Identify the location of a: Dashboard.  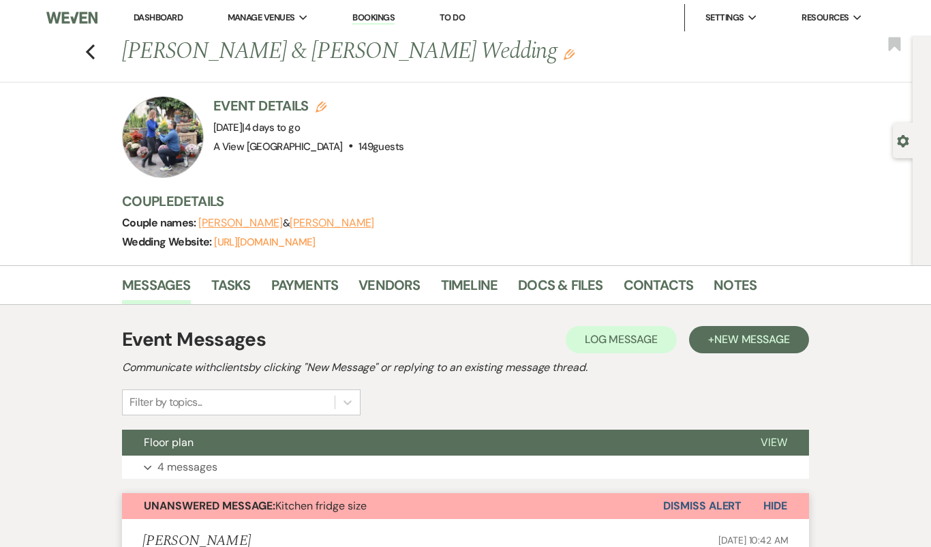
(158, 17).